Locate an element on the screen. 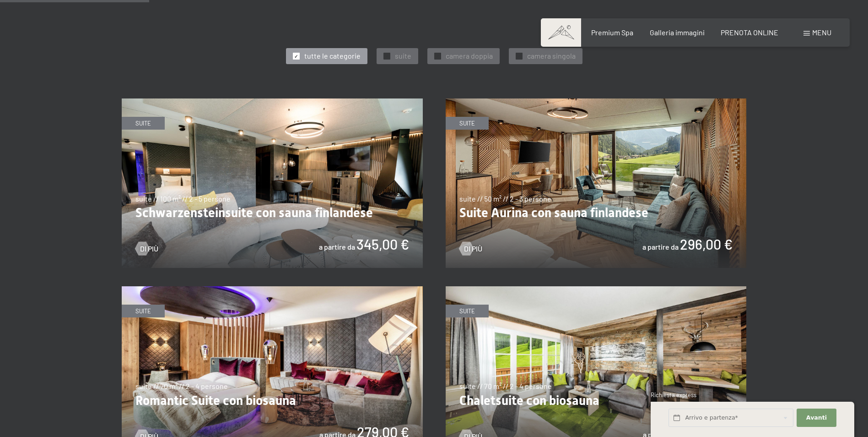  span: Galleria immagini is located at coordinates (678, 32).